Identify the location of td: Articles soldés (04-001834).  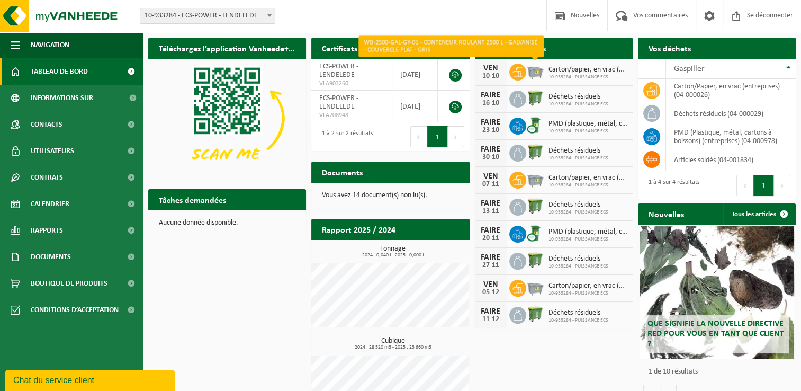
(730, 159).